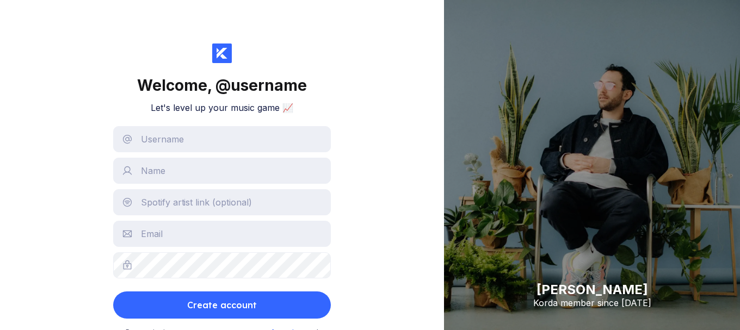 The height and width of the screenshot is (330, 740). Describe the element at coordinates (222, 108) in the screenshot. I see `h2: Let's level up your music game 📈` at that location.